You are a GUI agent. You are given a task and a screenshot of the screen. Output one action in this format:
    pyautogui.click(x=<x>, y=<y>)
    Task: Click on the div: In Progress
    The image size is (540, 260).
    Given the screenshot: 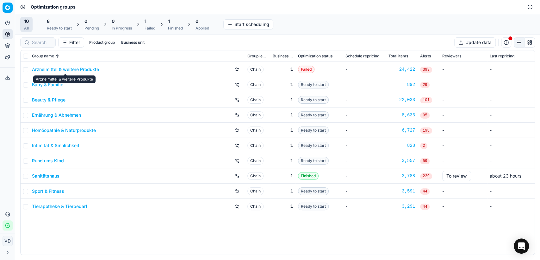 What is the action you would take?
    pyautogui.click(x=122, y=28)
    